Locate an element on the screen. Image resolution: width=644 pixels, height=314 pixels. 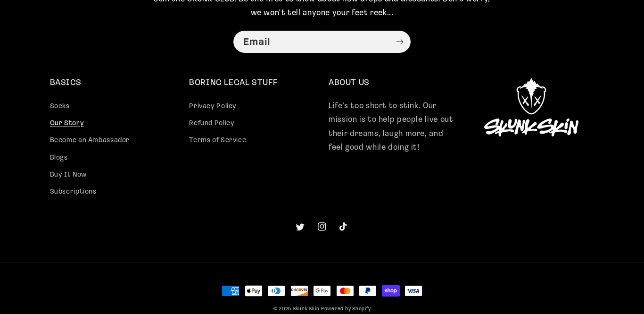
a: Blogs is located at coordinates (59, 158).